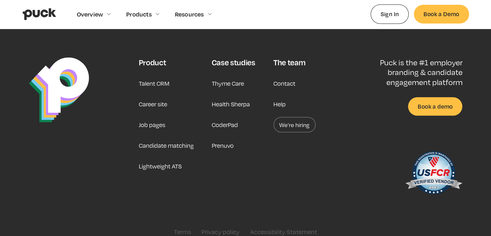 The height and width of the screenshot is (236, 491). I want to click on img: US Federal Contractor Registration System for Award Management Verified Vendor Seal, so click(434, 174).